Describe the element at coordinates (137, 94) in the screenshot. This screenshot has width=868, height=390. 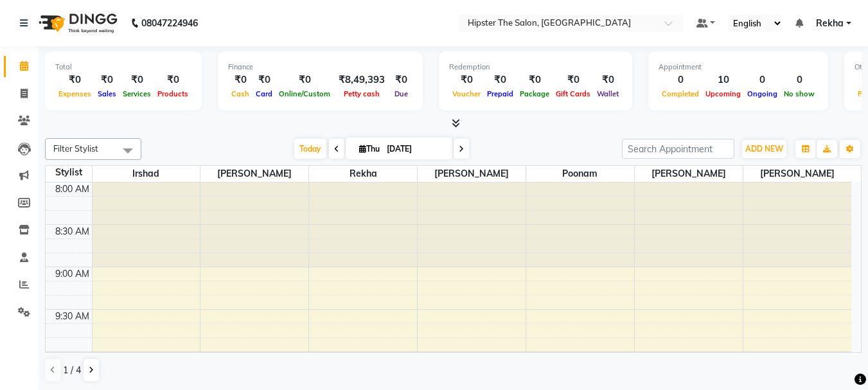
I see `span: Services` at that location.